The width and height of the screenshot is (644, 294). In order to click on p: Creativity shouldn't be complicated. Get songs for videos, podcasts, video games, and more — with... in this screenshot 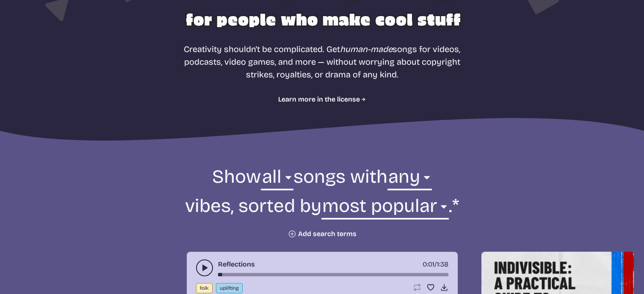, I will do `click(322, 62)`.